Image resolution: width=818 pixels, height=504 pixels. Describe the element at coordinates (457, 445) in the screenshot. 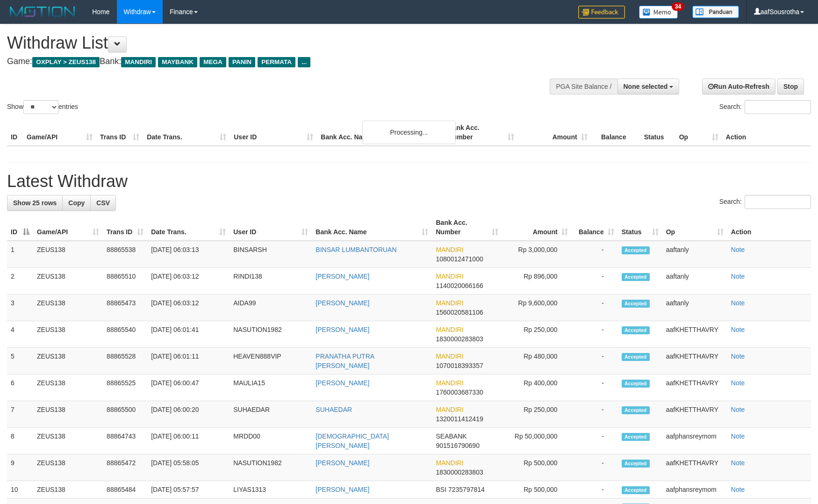

I see `span: Copy 901516790690 to clipboard` at that location.